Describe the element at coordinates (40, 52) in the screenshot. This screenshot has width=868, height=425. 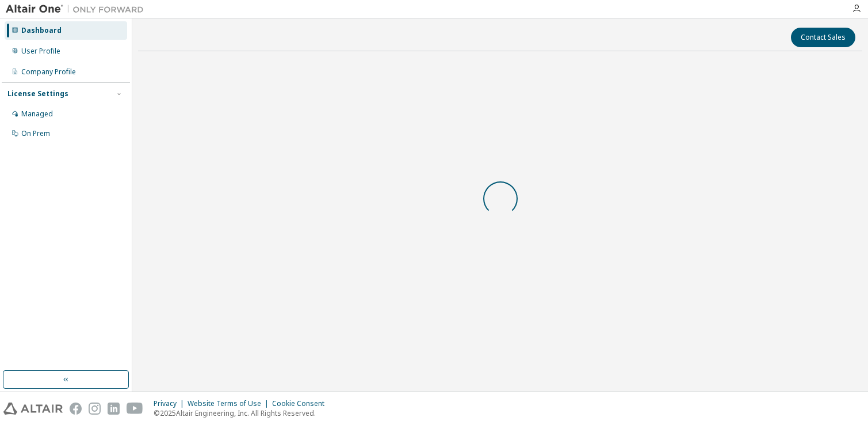
I see `div: User Profile` at that location.